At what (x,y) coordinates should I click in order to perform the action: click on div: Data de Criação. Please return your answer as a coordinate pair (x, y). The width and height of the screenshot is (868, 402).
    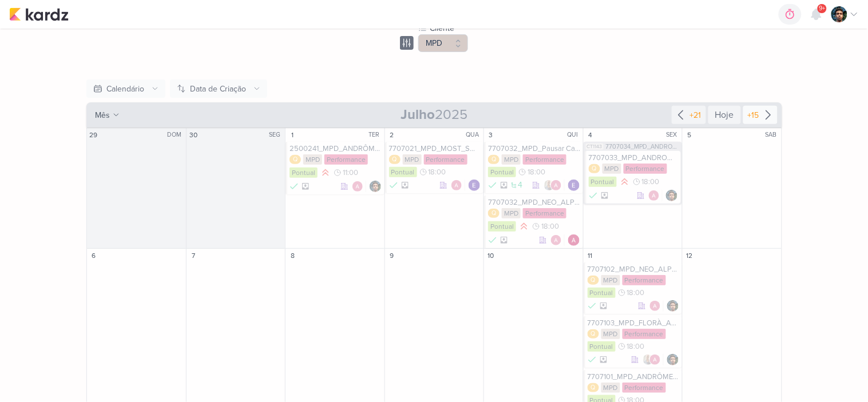
    Looking at the image, I should click on (218, 89).